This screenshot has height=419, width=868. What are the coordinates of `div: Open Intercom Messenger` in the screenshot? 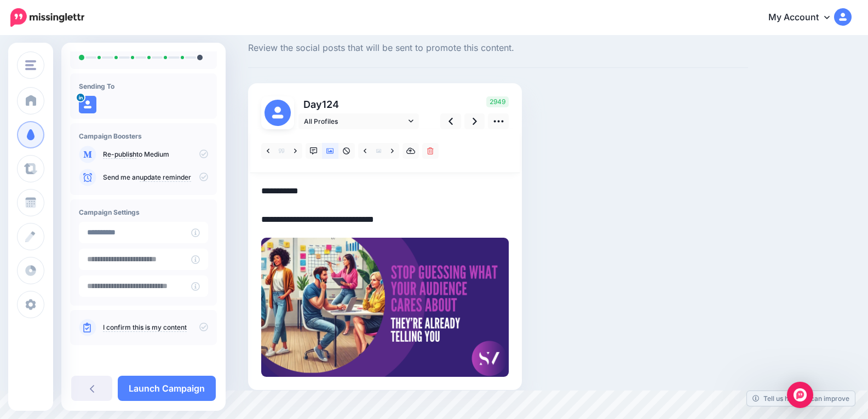 It's located at (800, 395).